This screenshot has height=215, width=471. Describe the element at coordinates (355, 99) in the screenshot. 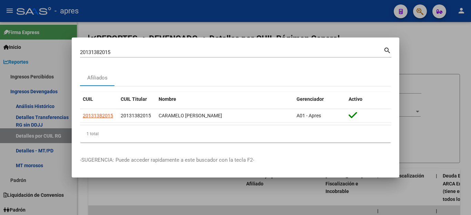

I see `span: Activo` at that location.